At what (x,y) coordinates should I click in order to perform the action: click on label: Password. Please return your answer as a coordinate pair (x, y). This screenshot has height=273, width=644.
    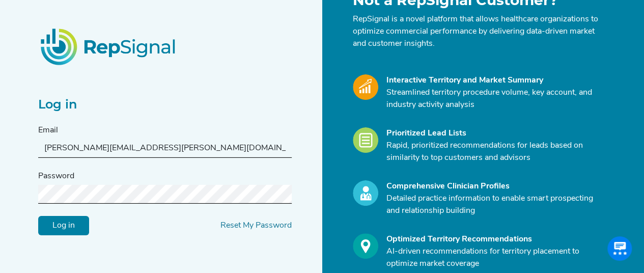
    Looking at the image, I should click on (56, 176).